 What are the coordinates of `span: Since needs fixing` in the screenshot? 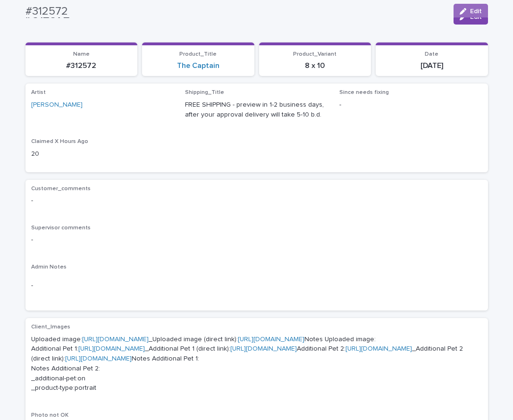 It's located at (364, 93).